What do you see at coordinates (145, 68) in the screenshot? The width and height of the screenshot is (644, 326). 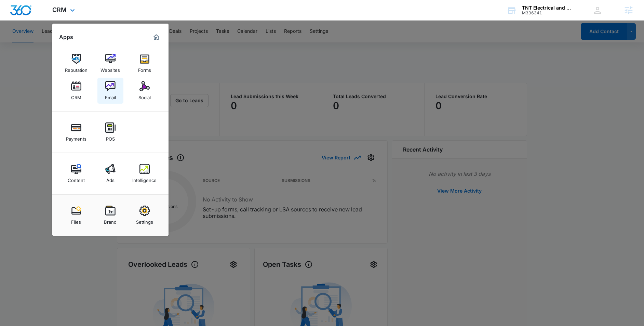 I see `div: Forms` at bounding box center [145, 68].